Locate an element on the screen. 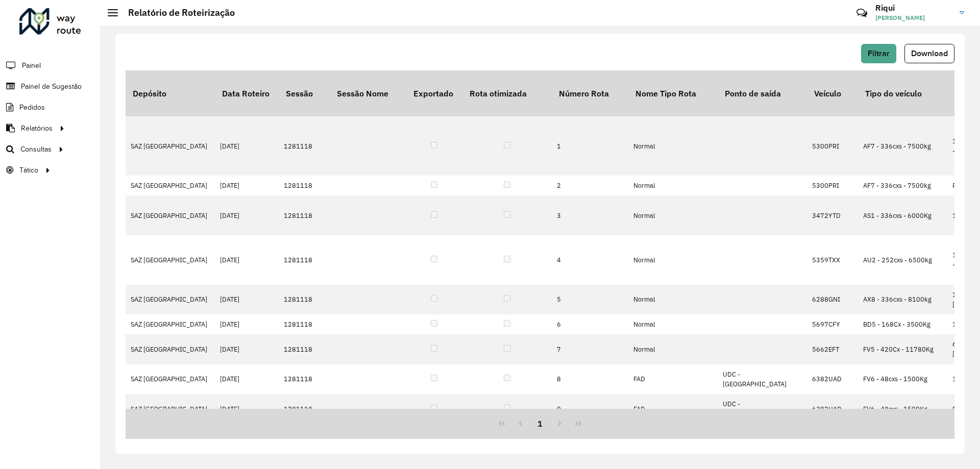 The height and width of the screenshot is (469, 980). th: Sessão Nome is located at coordinates (368, 94).